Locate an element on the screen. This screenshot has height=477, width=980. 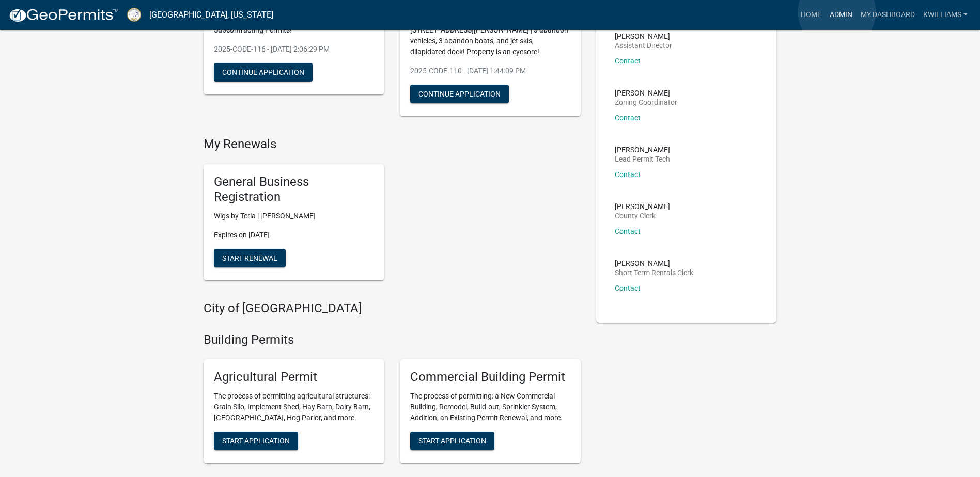
p: Zoning Coordinator is located at coordinates (646, 102).